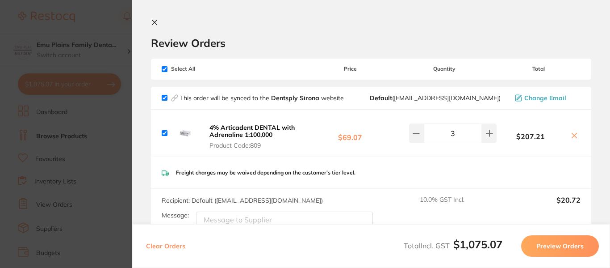 Image resolution: width=610 pixels, height=268 pixels. Describe the element at coordinates (453, 245) in the screenshot. I see `span: Total Incl. GST` at that location.